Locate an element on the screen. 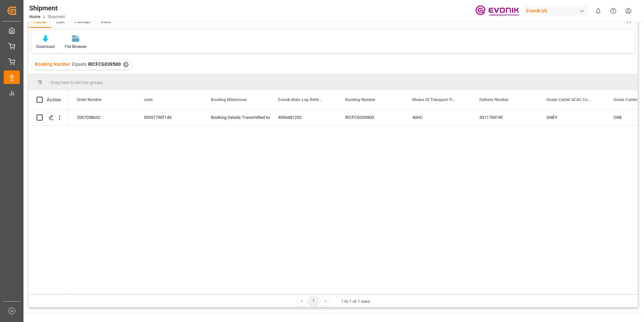 This screenshot has width=644, height=322. div: Press SPACE to select this row. is located at coordinates (49, 118).